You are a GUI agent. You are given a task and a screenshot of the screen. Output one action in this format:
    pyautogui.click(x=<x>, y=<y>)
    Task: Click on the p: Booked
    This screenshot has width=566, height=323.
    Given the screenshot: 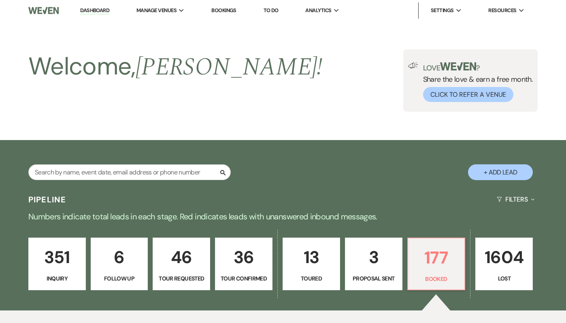 What is the action you would take?
    pyautogui.click(x=436, y=279)
    